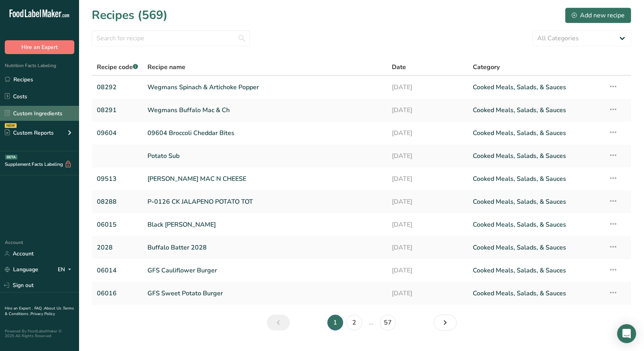 The width and height of the screenshot is (644, 351). I want to click on a: 06015, so click(117, 225).